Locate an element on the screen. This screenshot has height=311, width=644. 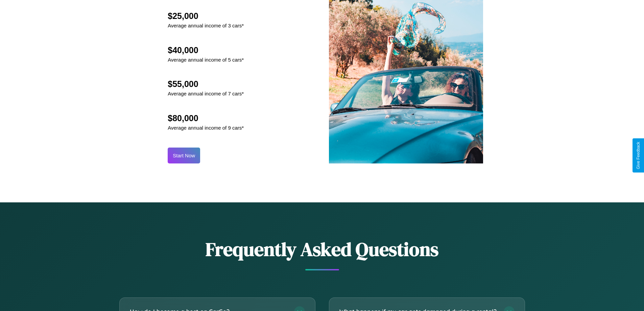
div: Give Feedback is located at coordinates (638, 156).